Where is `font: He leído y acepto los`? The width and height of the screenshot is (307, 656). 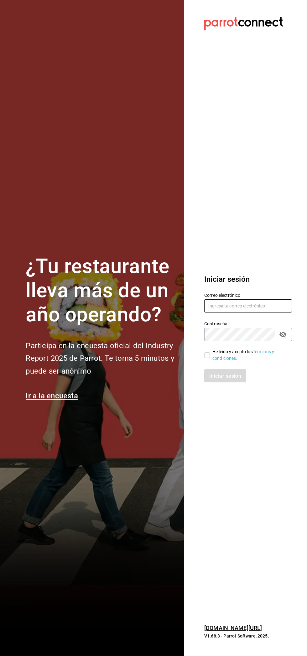
font: He leído y acepto los is located at coordinates (233, 352).